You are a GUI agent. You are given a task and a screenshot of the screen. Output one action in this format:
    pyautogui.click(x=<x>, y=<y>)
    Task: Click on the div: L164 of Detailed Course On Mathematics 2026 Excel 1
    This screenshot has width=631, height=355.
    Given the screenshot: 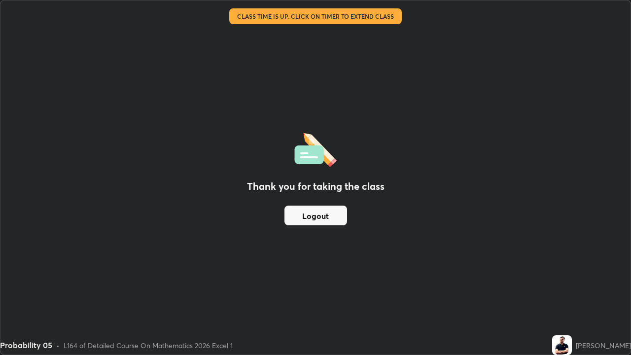 What is the action you would take?
    pyautogui.click(x=148, y=345)
    